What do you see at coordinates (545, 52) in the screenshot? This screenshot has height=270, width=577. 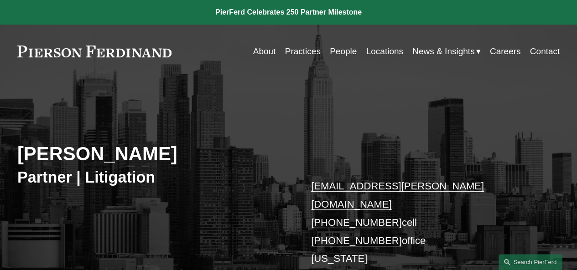 I see `a: Contact` at bounding box center [545, 52].